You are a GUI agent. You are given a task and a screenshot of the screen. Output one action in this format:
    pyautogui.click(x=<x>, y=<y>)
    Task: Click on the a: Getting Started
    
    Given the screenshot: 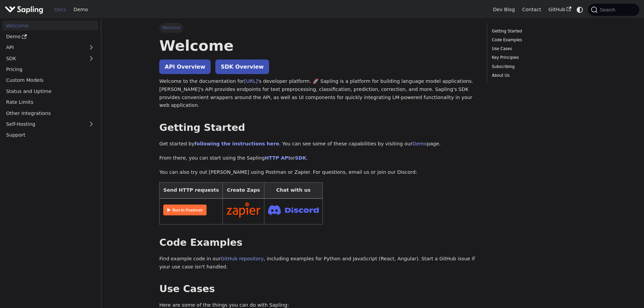 What is the action you would take?
    pyautogui.click(x=538, y=31)
    